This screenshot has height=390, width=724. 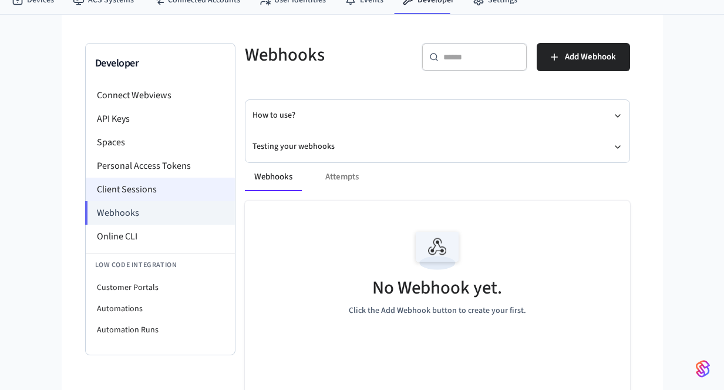 I want to click on li: Customer Portals, so click(x=160, y=287).